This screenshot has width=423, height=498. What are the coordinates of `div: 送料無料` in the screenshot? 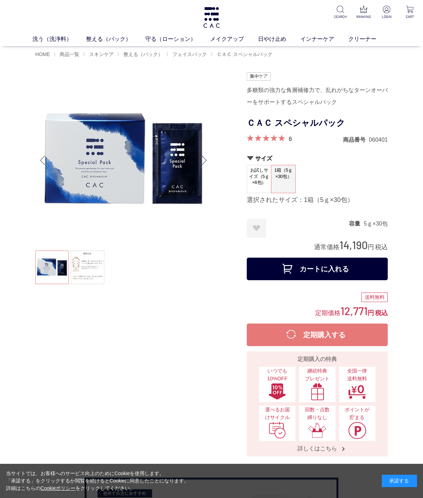 It's located at (374, 297).